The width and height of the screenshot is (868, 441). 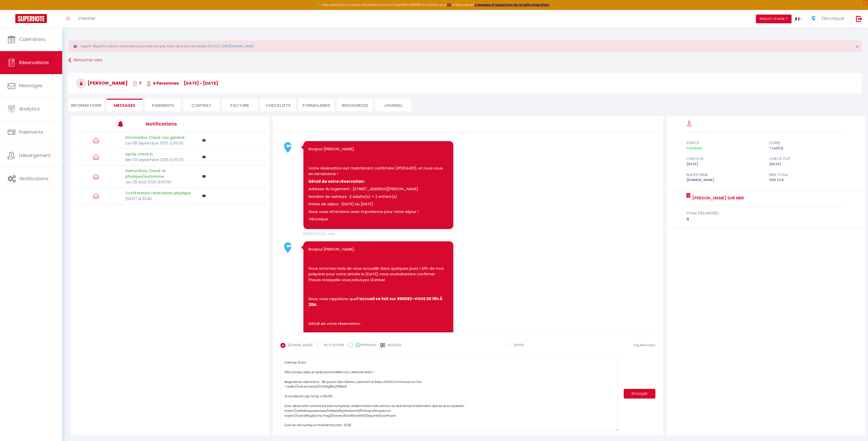 What do you see at coordinates (808, 180) in the screenshot?
I see `div: 1015.72 €` at bounding box center [808, 180].